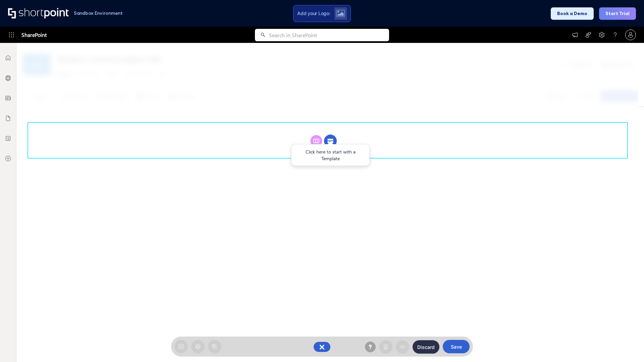 The image size is (644, 362). What do you see at coordinates (340, 13) in the screenshot?
I see `img: Upload logo` at bounding box center [340, 13].